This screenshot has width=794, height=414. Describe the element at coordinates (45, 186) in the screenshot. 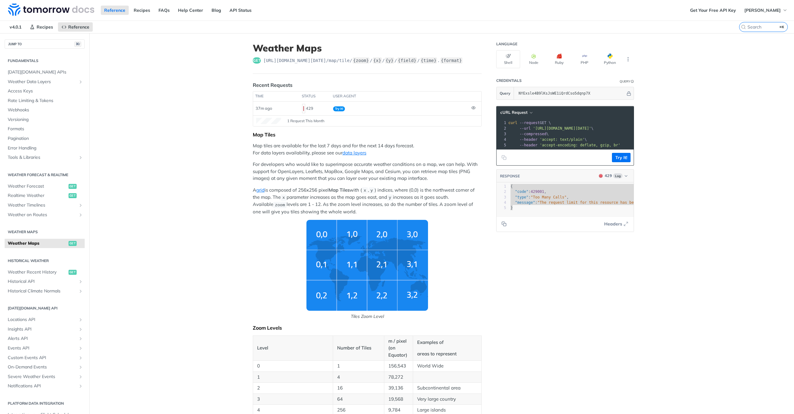

I see `a: Weather Forecastget` at that location.